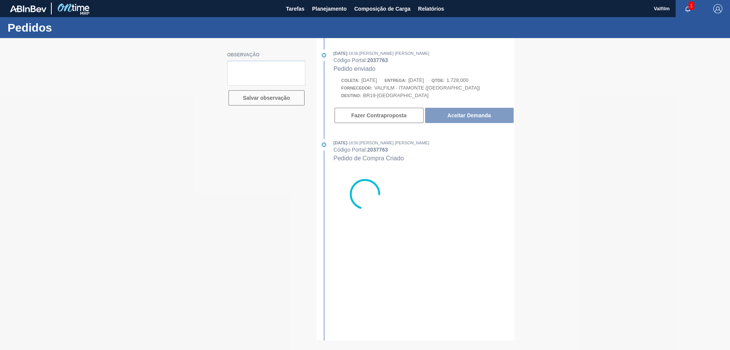 Image resolution: width=730 pixels, height=350 pixels. What do you see at coordinates (691, 6) in the screenshot?
I see `span: 1` at bounding box center [691, 6].